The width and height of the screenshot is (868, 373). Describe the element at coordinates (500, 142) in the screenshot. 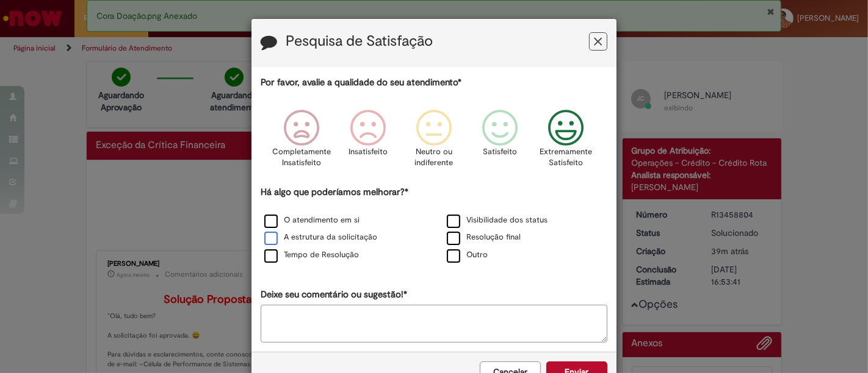

I see `div: Satisfeito` at that location.